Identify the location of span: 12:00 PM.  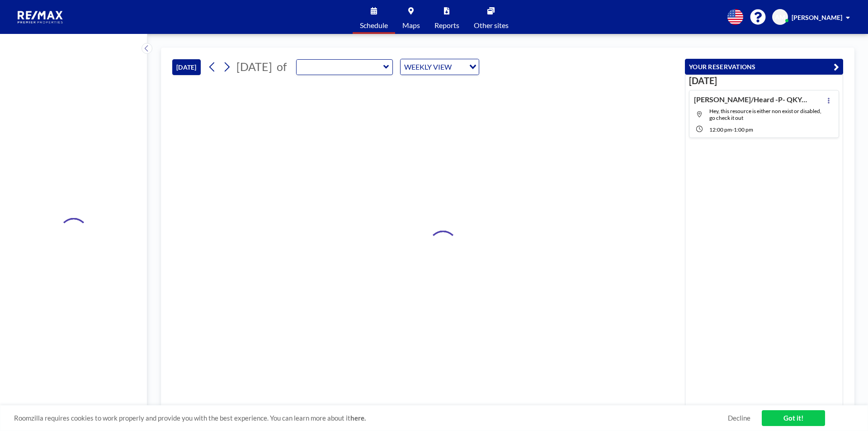
(720, 129).